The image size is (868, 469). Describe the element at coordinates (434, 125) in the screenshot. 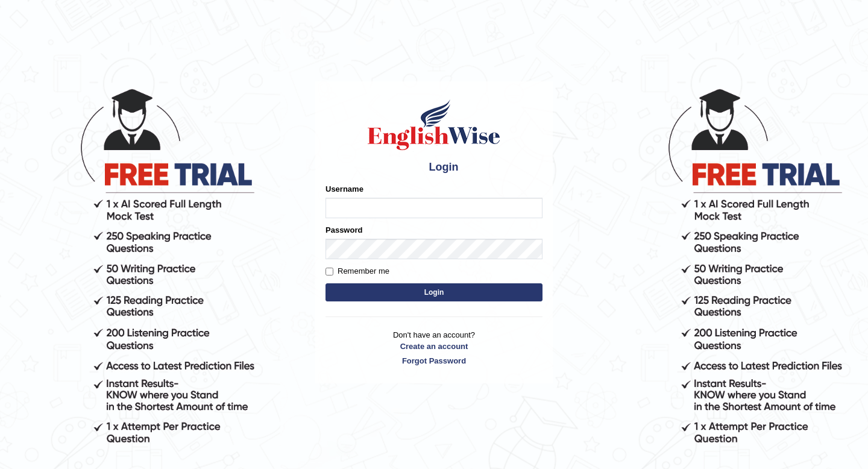

I see `img: Logo of English Wise sign in for intelligent practice with AI` at that location.